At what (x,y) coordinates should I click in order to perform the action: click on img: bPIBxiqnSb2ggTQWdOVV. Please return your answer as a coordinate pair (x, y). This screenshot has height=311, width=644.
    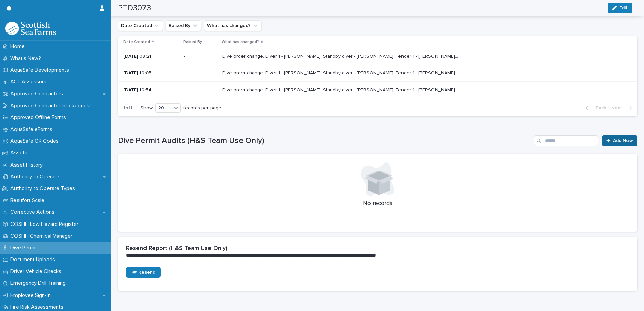
    Looking at the image, I should click on (31, 28).